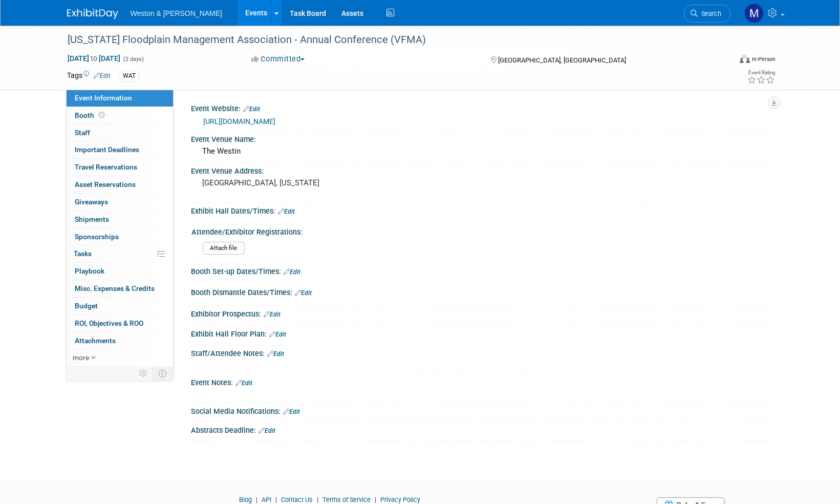 Image resolution: width=840 pixels, height=504 pixels. What do you see at coordinates (90, 270) in the screenshot?
I see `span: Playbook` at bounding box center [90, 270].